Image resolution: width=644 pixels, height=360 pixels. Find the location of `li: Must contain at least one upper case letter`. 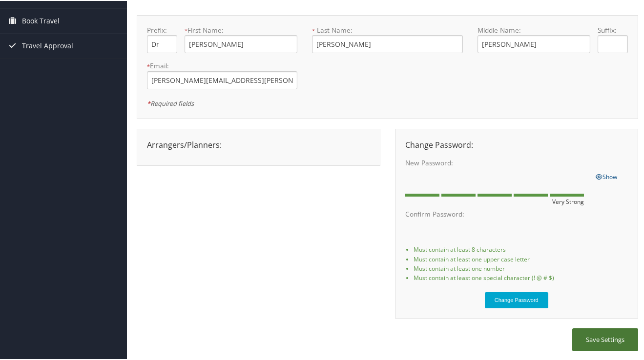

li: Must contain at least one upper case letter is located at coordinates (520, 258).